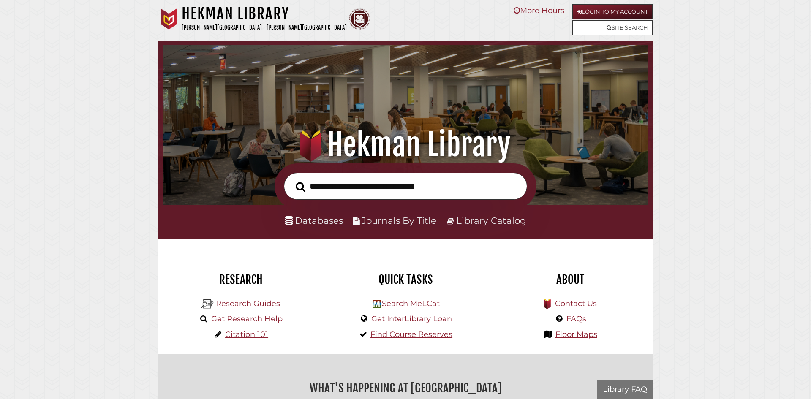 The image size is (811, 399). Describe the element at coordinates (576, 335) in the screenshot. I see `a: Floor Maps` at that location.